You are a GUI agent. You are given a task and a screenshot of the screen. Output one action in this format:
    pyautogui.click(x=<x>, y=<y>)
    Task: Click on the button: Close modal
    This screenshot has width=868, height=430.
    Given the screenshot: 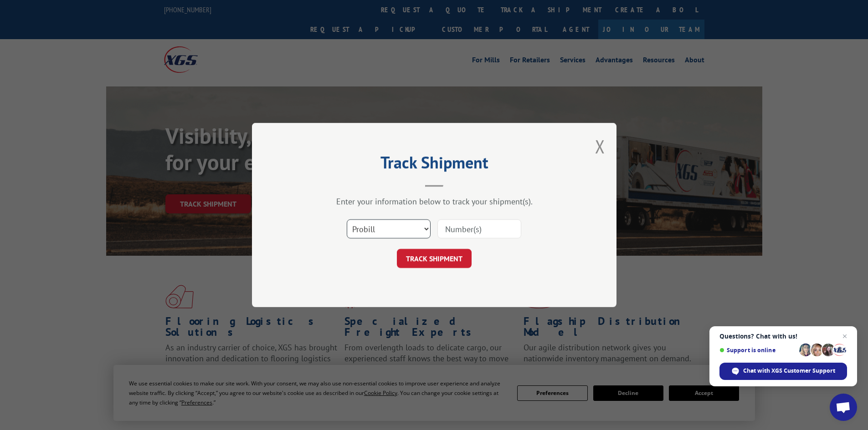 What is the action you would take?
    pyautogui.click(x=600, y=146)
    